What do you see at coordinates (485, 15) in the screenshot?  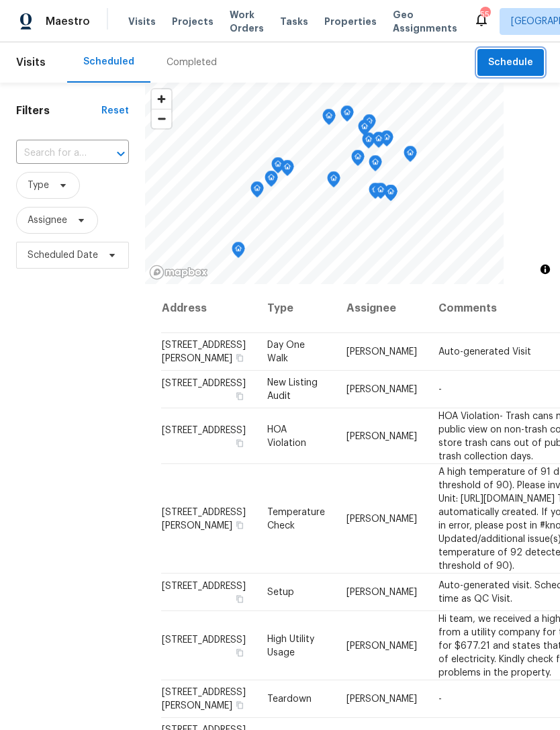 I see `div: 55` at bounding box center [485, 15].